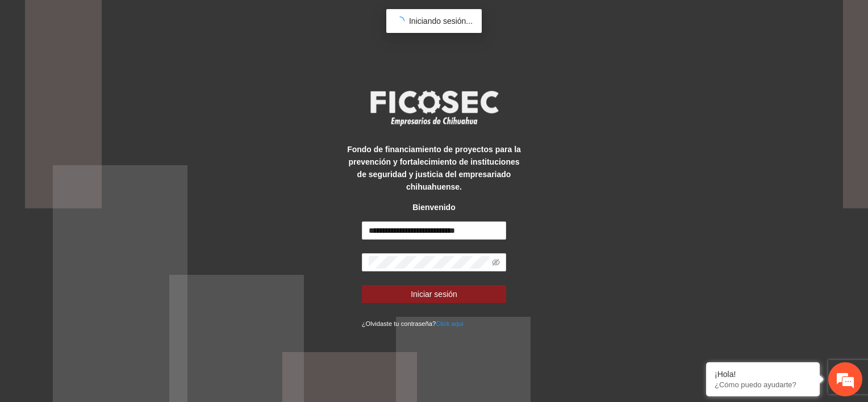 Image resolution: width=868 pixels, height=402 pixels. I want to click on span: Iniciar sesión, so click(434, 294).